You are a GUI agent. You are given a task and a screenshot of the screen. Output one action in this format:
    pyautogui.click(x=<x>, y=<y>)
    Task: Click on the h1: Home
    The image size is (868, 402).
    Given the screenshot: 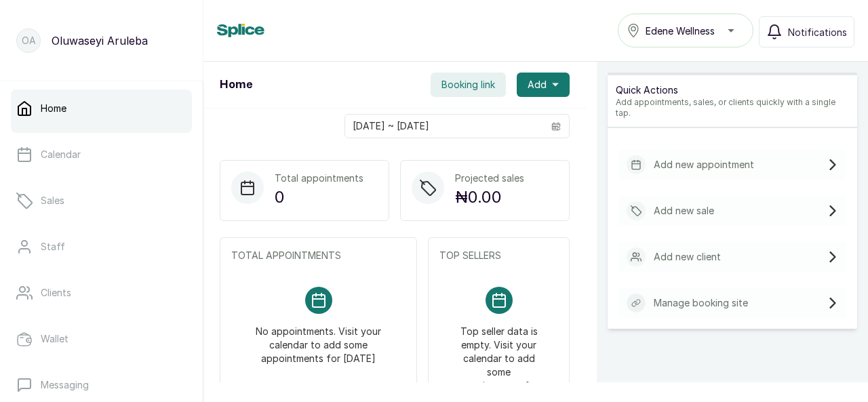 What is the action you would take?
    pyautogui.click(x=236, y=85)
    